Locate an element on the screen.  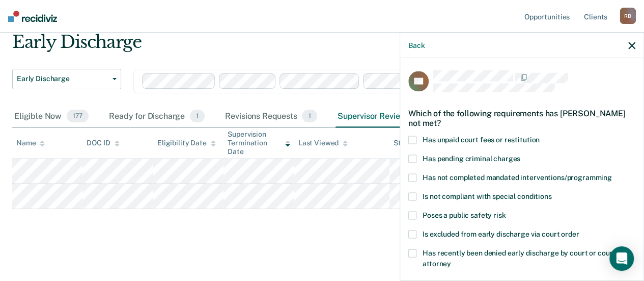
div: Eligible Now is located at coordinates (51, 117).